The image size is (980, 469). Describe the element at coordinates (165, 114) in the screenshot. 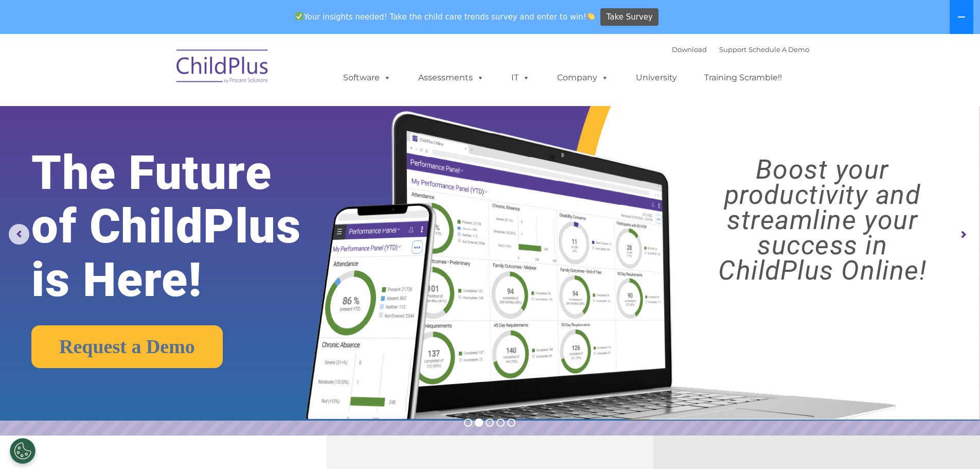

I see `span: Phone number` at that location.